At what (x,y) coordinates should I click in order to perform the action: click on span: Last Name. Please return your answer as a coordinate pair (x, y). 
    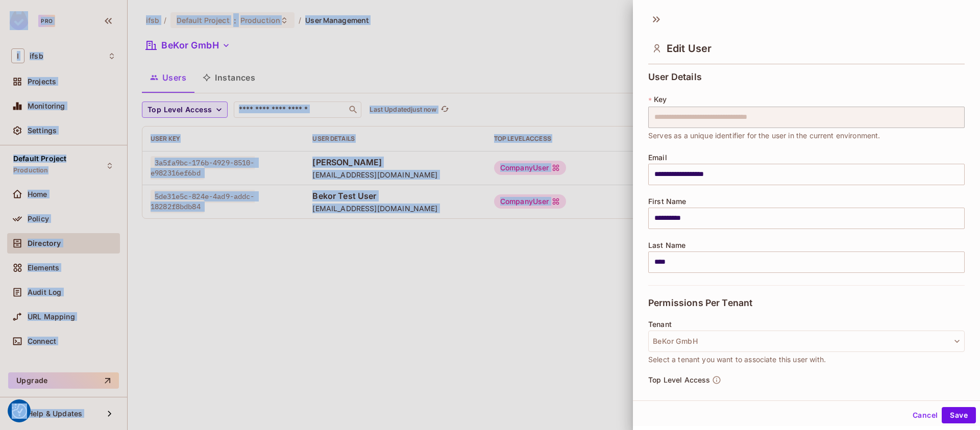
    Looking at the image, I should click on (666, 245).